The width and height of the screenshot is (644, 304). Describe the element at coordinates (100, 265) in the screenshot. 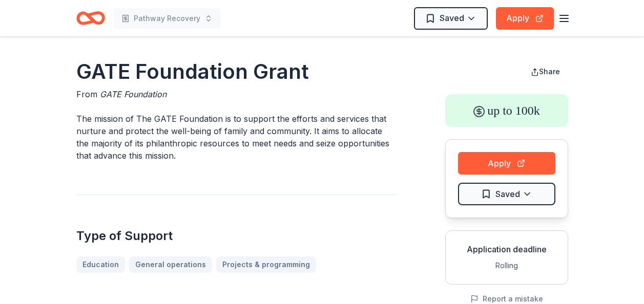

I see `a: Education` at that location.